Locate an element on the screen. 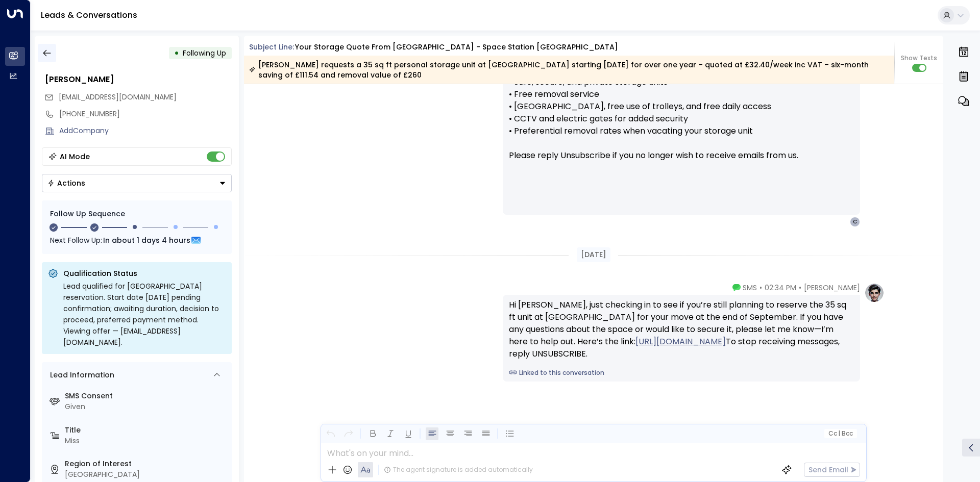  p: Qualification Status is located at coordinates (144, 273).